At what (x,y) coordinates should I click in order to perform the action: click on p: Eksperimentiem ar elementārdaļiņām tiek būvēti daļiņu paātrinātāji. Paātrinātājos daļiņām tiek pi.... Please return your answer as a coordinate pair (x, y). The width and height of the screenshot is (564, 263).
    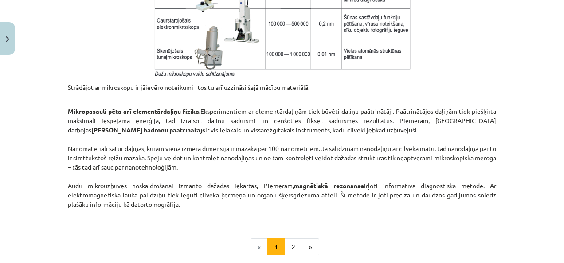
    Looking at the image, I should click on (282, 158).